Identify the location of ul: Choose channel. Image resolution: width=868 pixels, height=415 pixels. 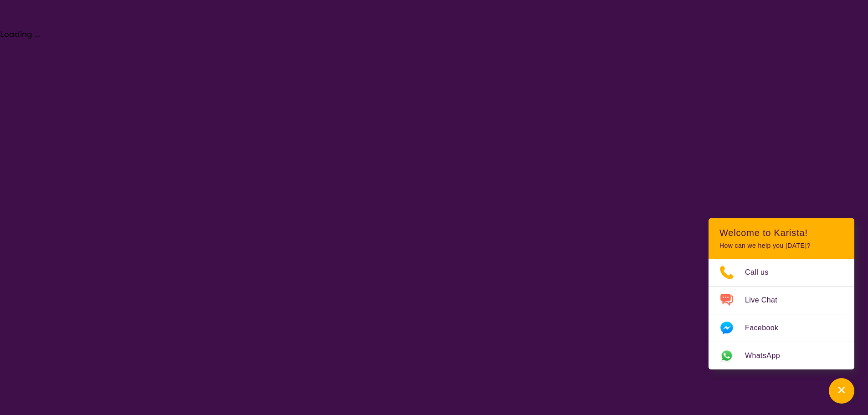
(782, 314).